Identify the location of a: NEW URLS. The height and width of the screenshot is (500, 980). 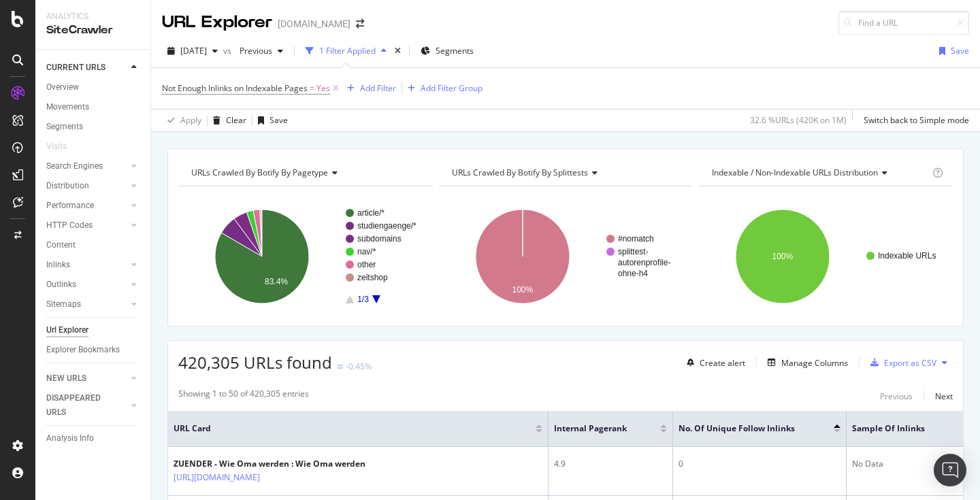
(86, 379).